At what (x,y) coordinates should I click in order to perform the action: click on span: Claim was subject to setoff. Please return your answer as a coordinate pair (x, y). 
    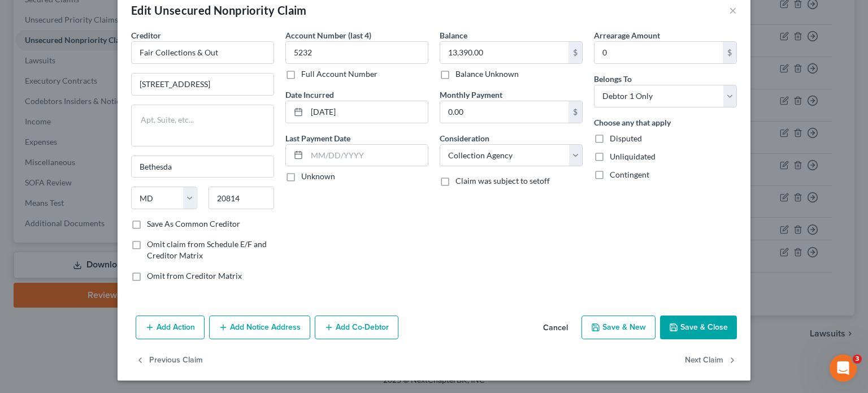
    Looking at the image, I should click on (502, 180).